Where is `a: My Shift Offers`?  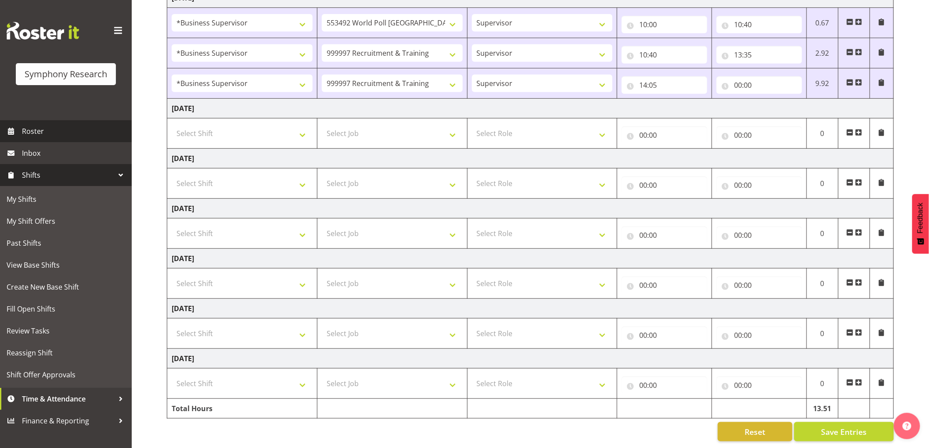 a: My Shift Offers is located at coordinates (66, 221).